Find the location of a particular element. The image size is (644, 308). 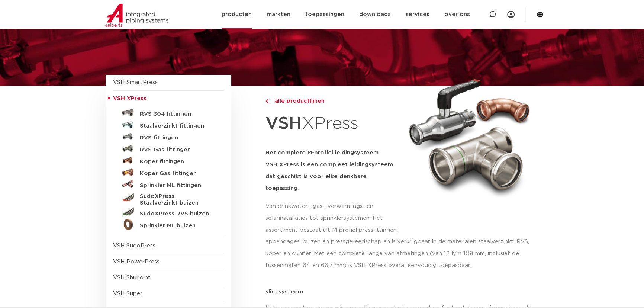

p: slim systeem is located at coordinates (402, 292).